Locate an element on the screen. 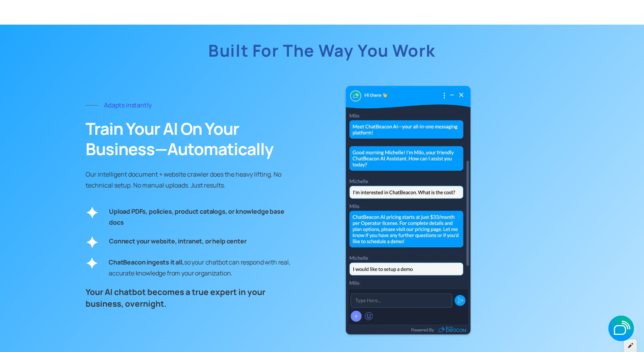  span: so your chatbot can respond with real, accurate knowledge from your organization. is located at coordinates (199, 268).